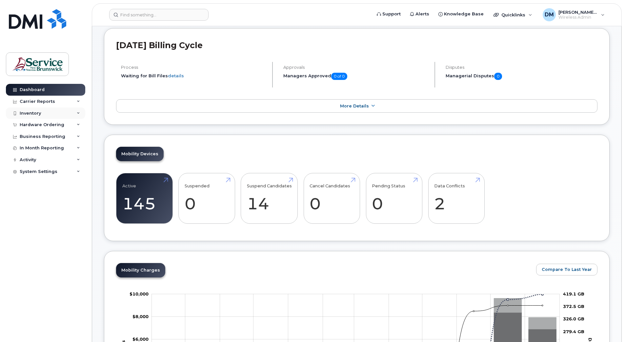 The height and width of the screenshot is (342, 625). Describe the element at coordinates (194, 76) in the screenshot. I see `li: Waiting for Bill Files` at that location.